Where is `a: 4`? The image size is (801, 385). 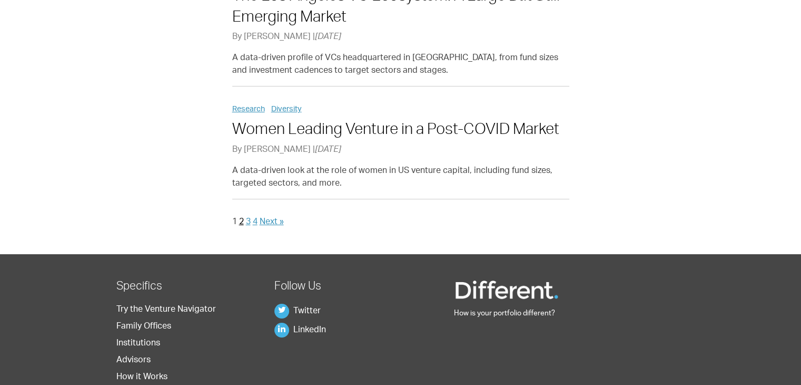 a: 4 is located at coordinates (255, 222).